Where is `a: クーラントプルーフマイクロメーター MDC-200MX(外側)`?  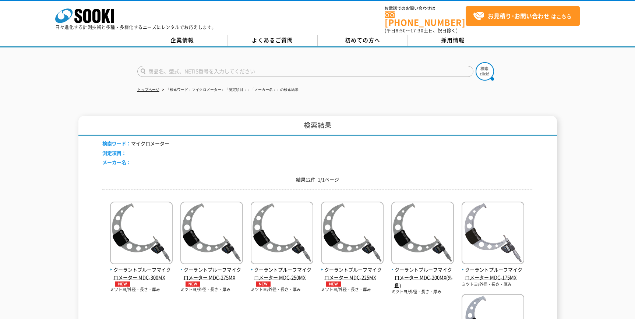 a: クーラントプルーフマイクロメーター MDC-200MX(外側) is located at coordinates (423, 274).